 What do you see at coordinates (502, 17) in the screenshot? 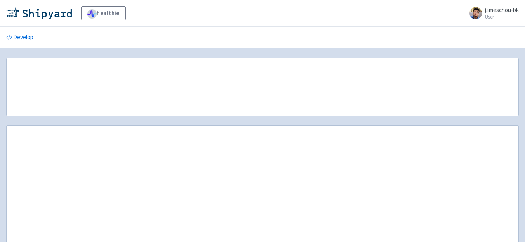
I see `small: User` at bounding box center [502, 17].